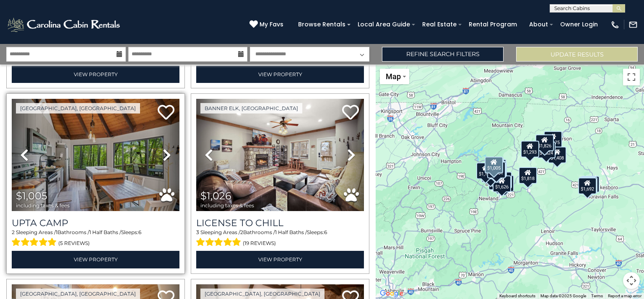 Image resolution: width=644 pixels, height=299 pixels. I want to click on span: My Favs, so click(271, 25).